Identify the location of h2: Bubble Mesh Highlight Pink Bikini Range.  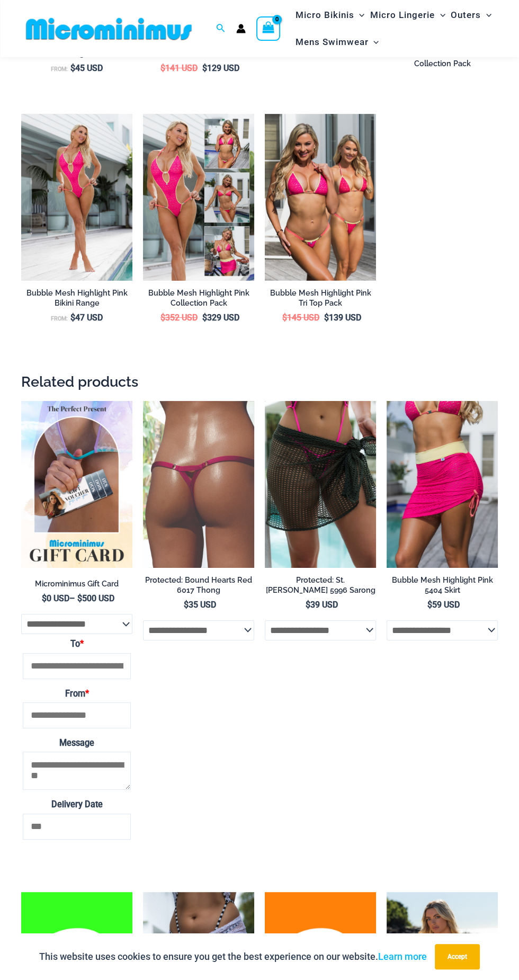
(77, 298).